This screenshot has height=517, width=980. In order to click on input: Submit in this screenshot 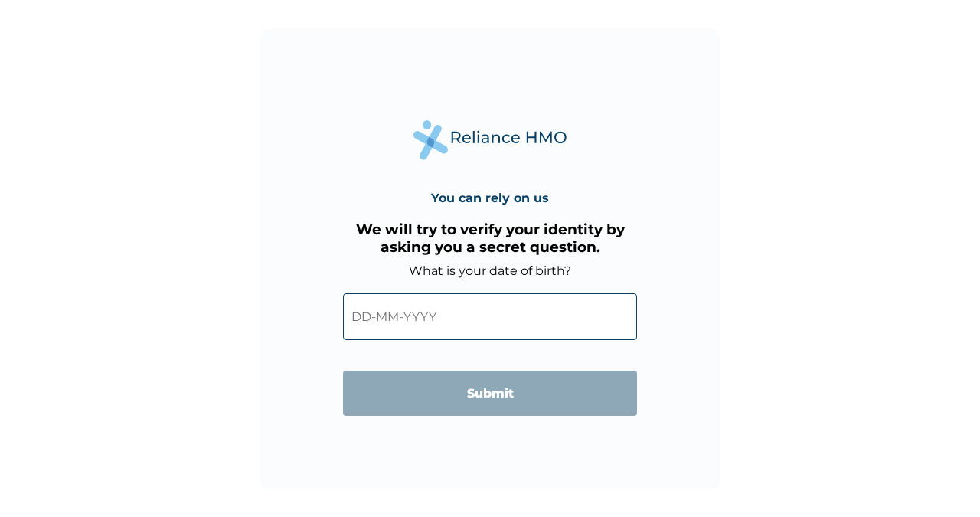, I will do `click(490, 393)`.